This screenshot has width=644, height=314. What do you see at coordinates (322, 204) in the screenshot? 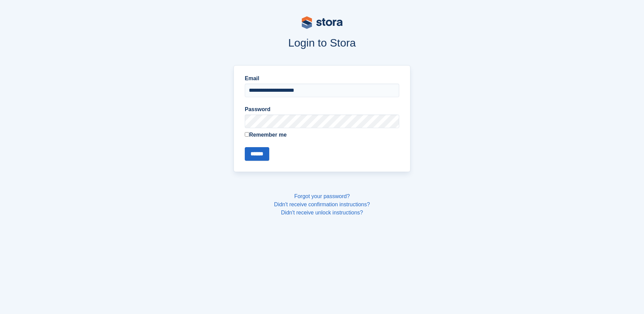
I see `a: Didn't receive confirmation instructions?` at bounding box center [322, 204].